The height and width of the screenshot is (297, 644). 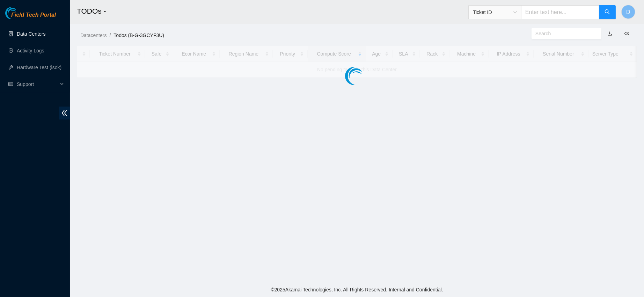 What do you see at coordinates (31, 34) in the screenshot?
I see `a: Data Centers` at bounding box center [31, 34].